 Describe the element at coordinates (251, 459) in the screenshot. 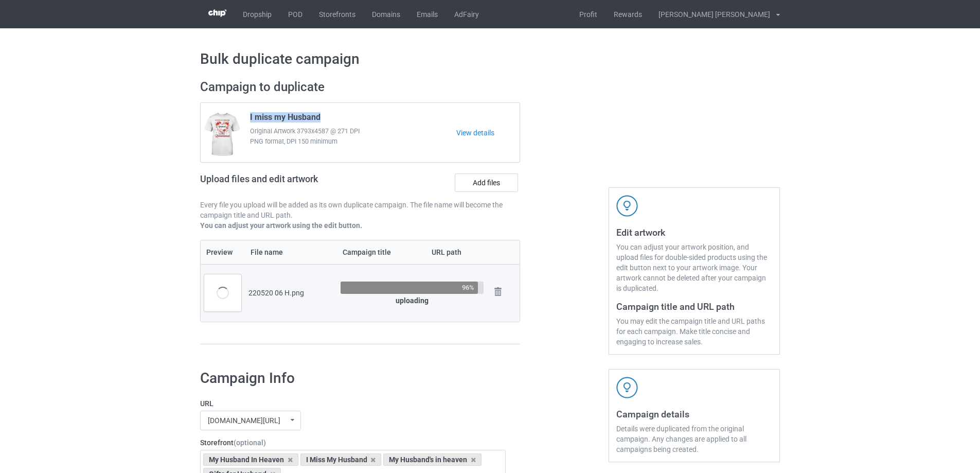

I see `div: My Husband In Heaven` at that location.